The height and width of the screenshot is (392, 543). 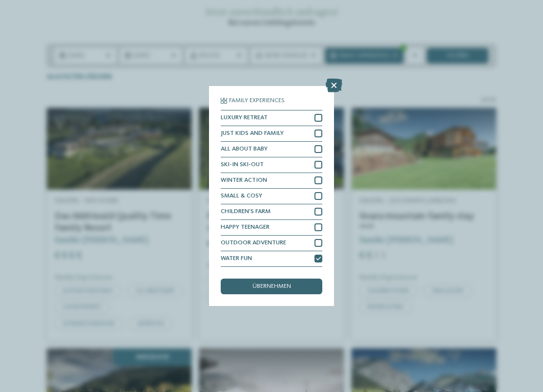 I want to click on span: Family Experiences, so click(x=257, y=100).